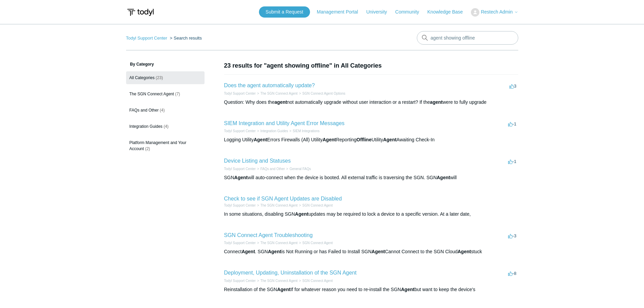 The height and width of the screenshot is (308, 644). What do you see at coordinates (513, 86) in the screenshot?
I see `span: 3` at bounding box center [513, 86].